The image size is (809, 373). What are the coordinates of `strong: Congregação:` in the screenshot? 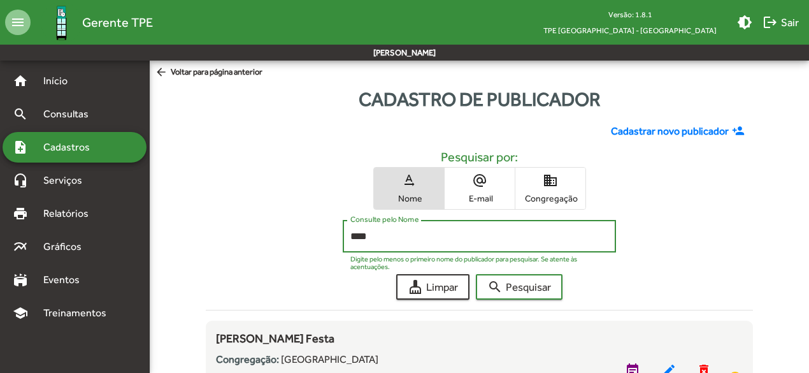 It's located at (247, 359).